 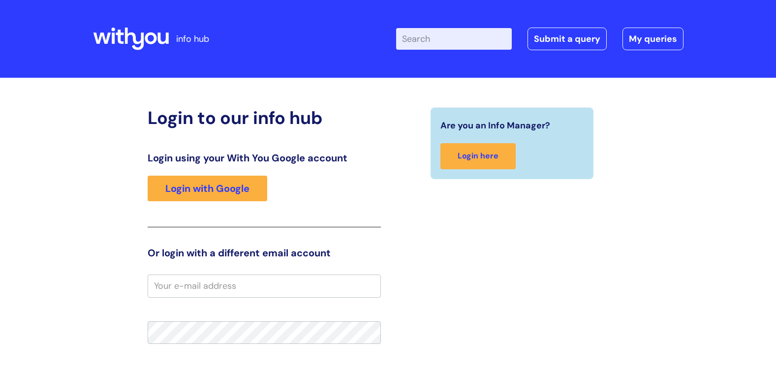 What do you see at coordinates (453, 39) in the screenshot?
I see `input: Search` at bounding box center [453, 39].